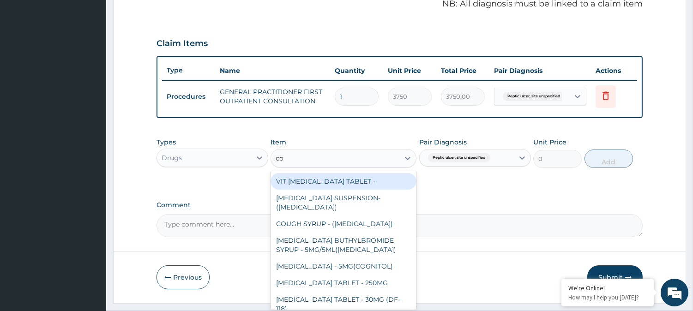 The image size is (693, 311). What do you see at coordinates (27, 58) in the screenshot?
I see `img: d_794563401_company_1708531726252_794563401` at bounding box center [27, 58].